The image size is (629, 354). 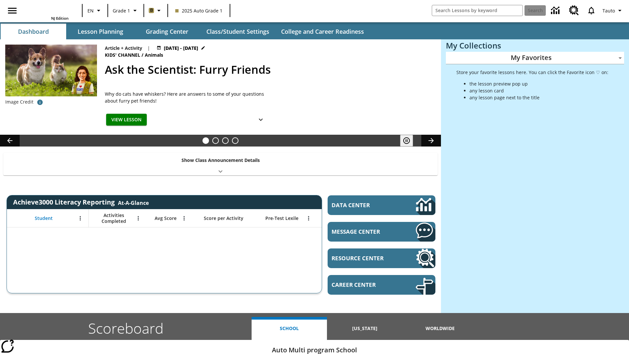 What do you see at coordinates (363, 258) in the screenshot?
I see `span: Resource Center` at bounding box center [363, 258].